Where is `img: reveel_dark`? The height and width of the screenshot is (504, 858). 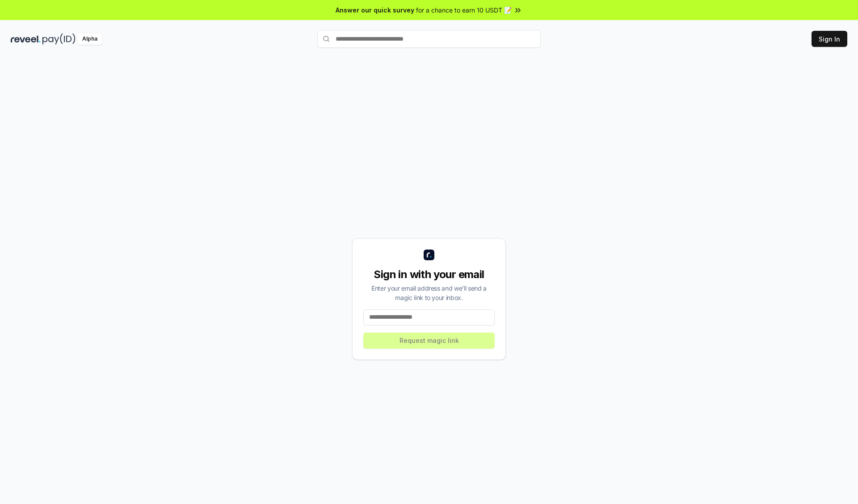
img: reveel_dark is located at coordinates (25, 39).